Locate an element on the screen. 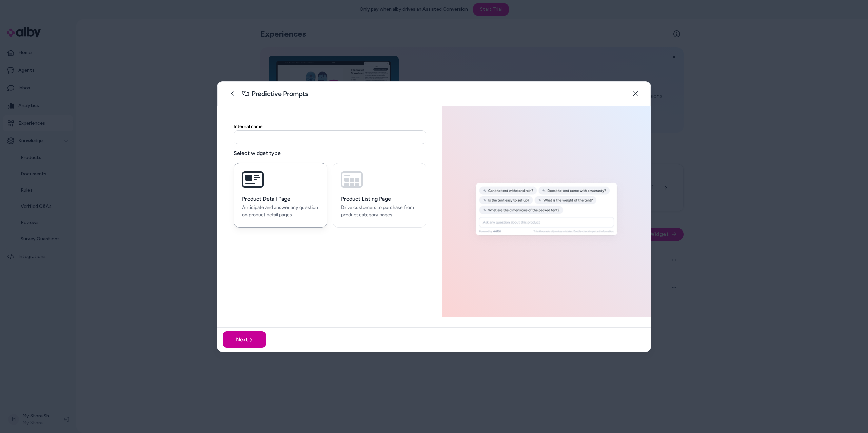 The height and width of the screenshot is (433, 868). p: Anticipate and answer any question on product detail pages is located at coordinates (280, 212).